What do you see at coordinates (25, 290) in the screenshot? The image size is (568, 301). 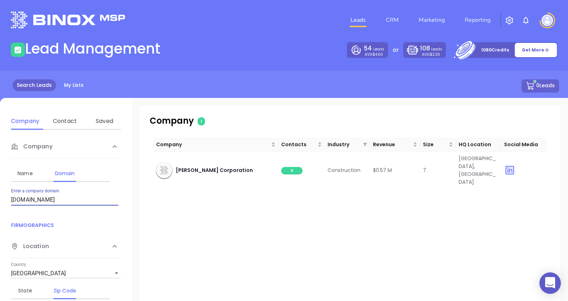 I see `div: State` at bounding box center [25, 290].